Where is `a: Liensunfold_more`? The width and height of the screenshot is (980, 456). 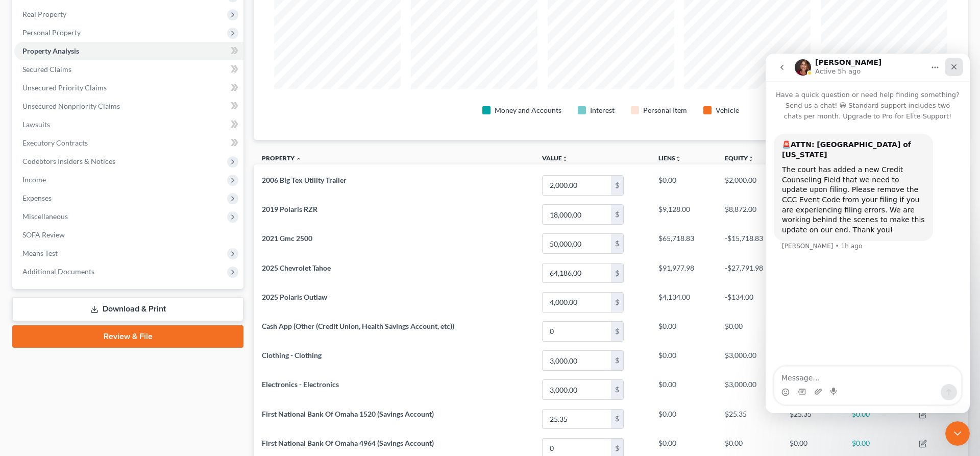
a: Liensunfold_more is located at coordinates (669, 158).